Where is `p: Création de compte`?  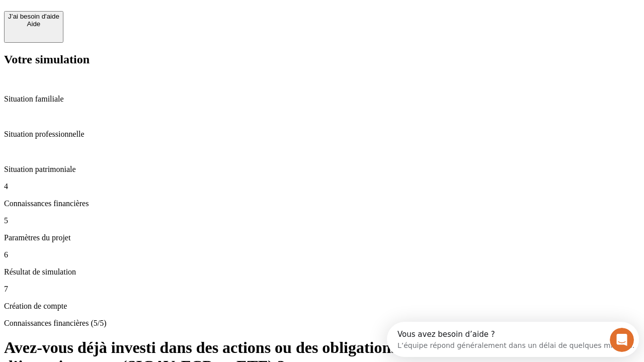
p: Création de compte is located at coordinates (322, 306).